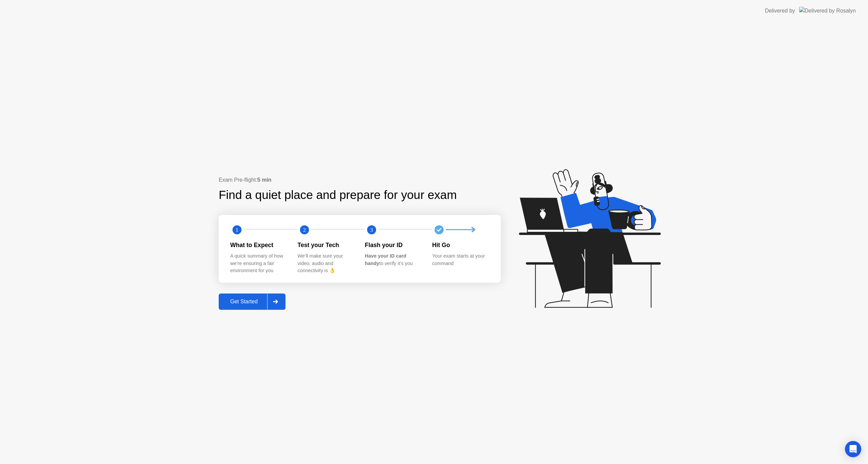 This screenshot has height=464, width=868. I want to click on div: Flash your ID, so click(393, 245).